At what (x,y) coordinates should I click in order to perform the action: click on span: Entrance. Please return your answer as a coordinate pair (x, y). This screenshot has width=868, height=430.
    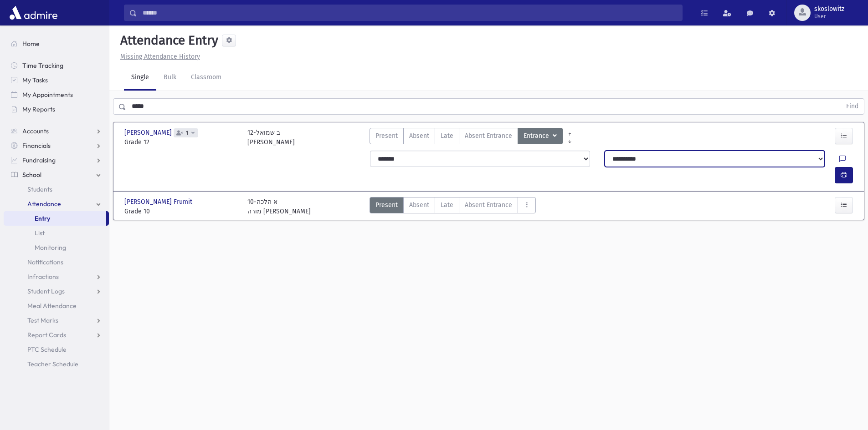
    Looking at the image, I should click on (537, 136).